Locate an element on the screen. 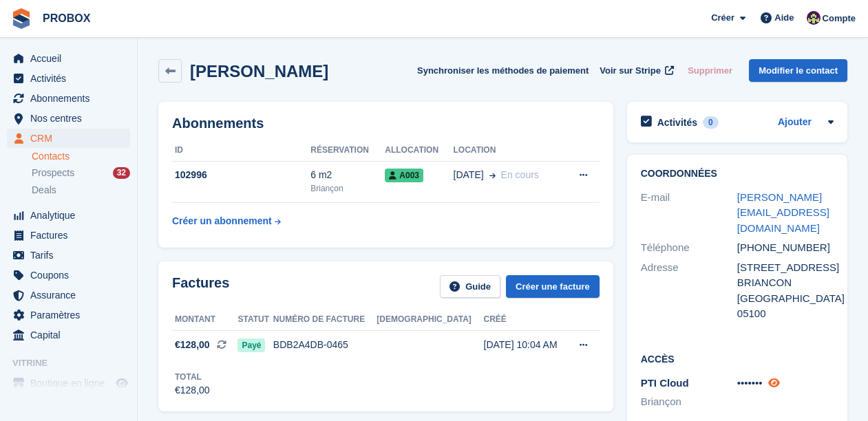 The height and width of the screenshot is (421, 868). span: Paramètres is located at coordinates (72, 315).